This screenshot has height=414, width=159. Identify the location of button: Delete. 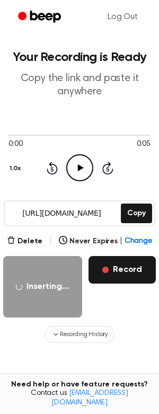
(24, 241).